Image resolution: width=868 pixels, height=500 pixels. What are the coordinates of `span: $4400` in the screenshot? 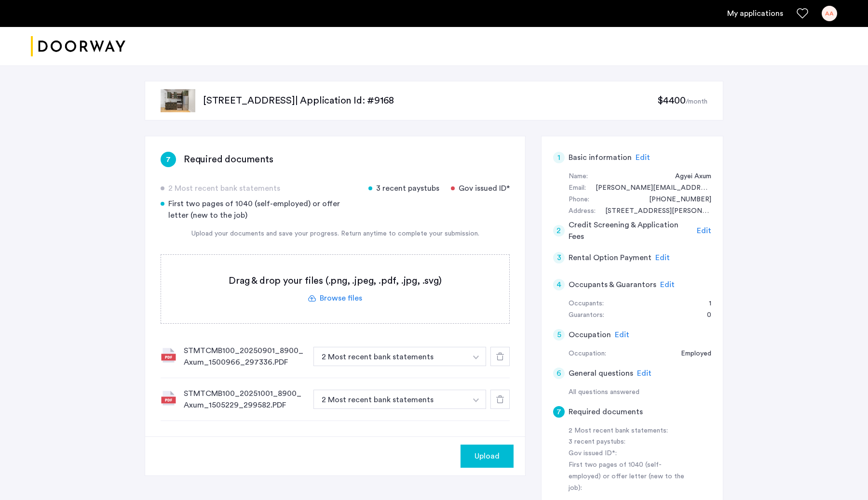 It's located at (672, 101).